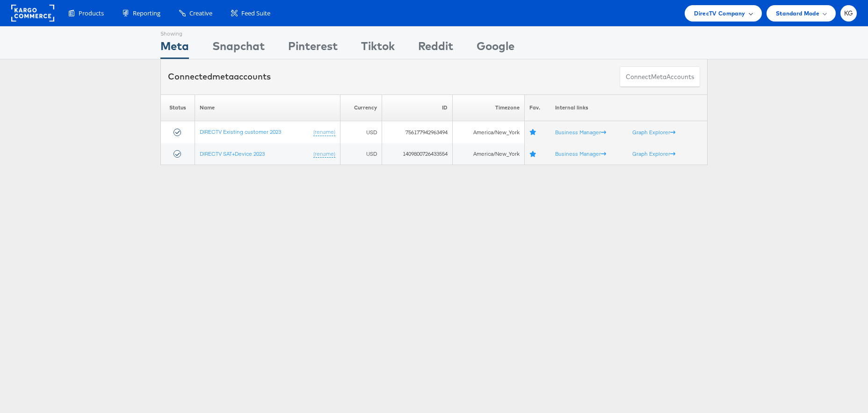 The image size is (868, 413). What do you see at coordinates (240, 131) in the screenshot?
I see `a: DIRECTV Existing customer 2023` at bounding box center [240, 131].